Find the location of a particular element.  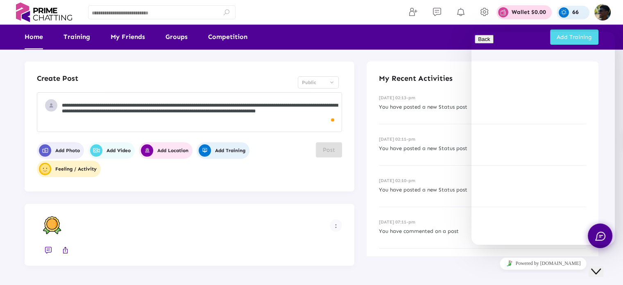

img: like is located at coordinates (65, 250).